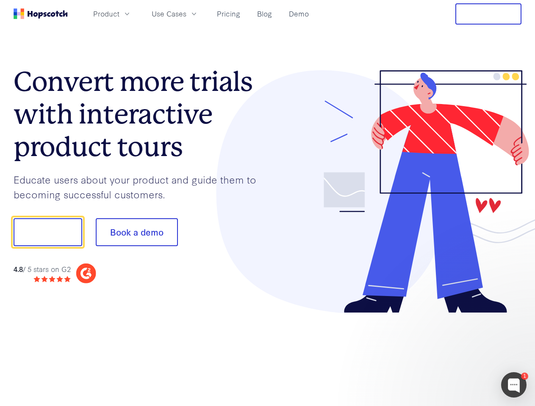  Describe the element at coordinates (41, 14) in the screenshot. I see `a: Home` at that location.